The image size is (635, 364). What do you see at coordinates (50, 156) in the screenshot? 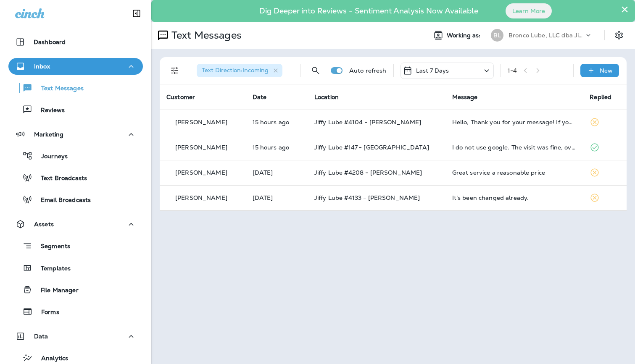
I see `p: Journeys` at bounding box center [50, 156].